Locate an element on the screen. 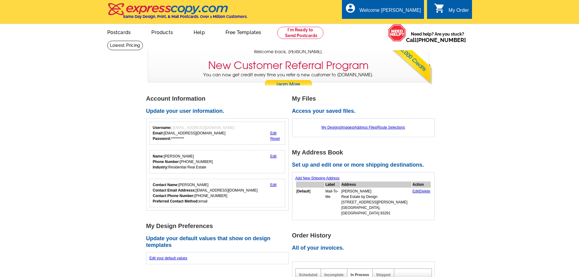 This screenshot has height=277, width=579. i: shopping_cart is located at coordinates (439, 8).